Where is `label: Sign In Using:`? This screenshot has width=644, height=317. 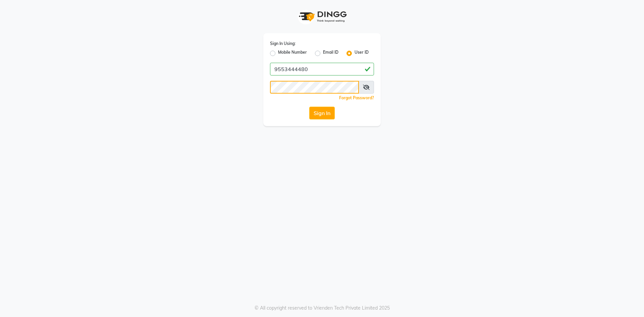 label: Sign In Using: is located at coordinates (283, 44).